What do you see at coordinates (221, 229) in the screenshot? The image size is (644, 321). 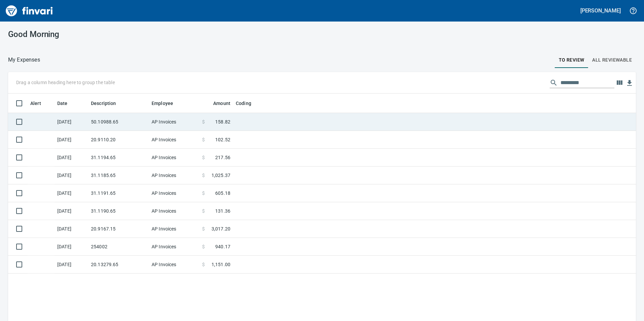 I see `span: 3,017.20` at bounding box center [221, 229].